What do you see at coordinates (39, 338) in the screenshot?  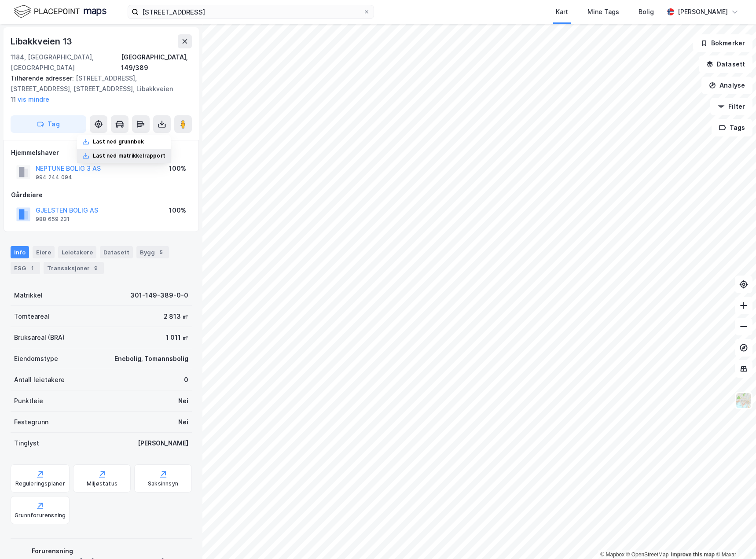 I see `div: Bruksareal (BRA)` at bounding box center [39, 338].